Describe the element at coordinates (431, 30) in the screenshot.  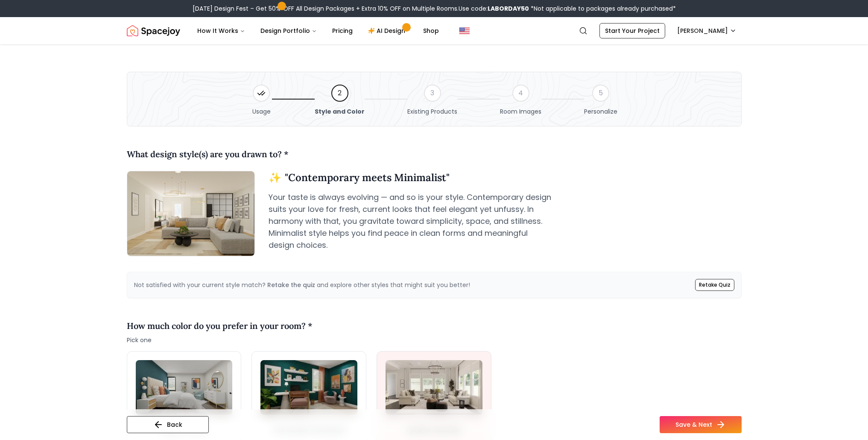
I see `a: Shop` at that location.